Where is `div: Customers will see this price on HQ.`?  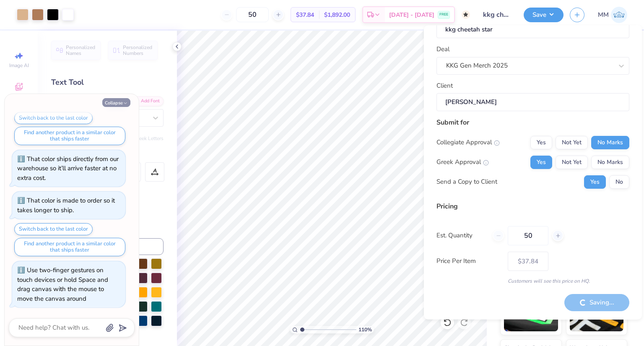 div: Customers will see this price on HQ. is located at coordinates (532, 281).